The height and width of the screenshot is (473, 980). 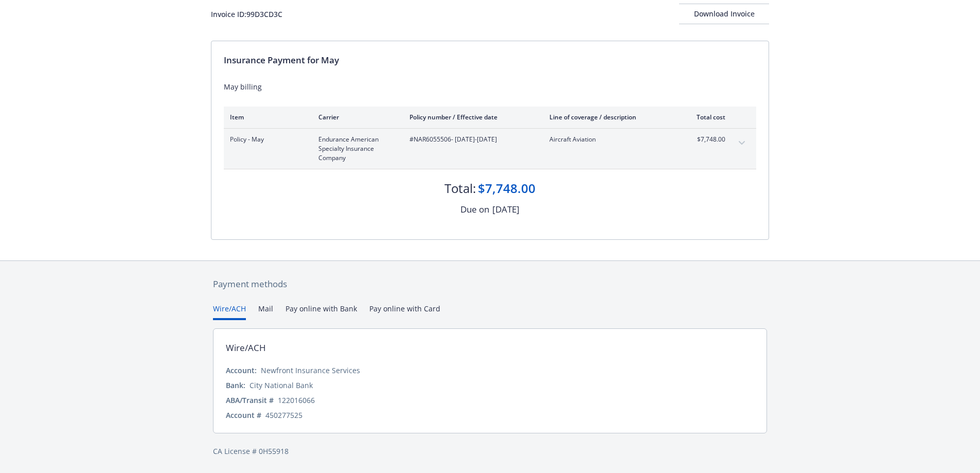 I want to click on div: Bank:, so click(x=236, y=385).